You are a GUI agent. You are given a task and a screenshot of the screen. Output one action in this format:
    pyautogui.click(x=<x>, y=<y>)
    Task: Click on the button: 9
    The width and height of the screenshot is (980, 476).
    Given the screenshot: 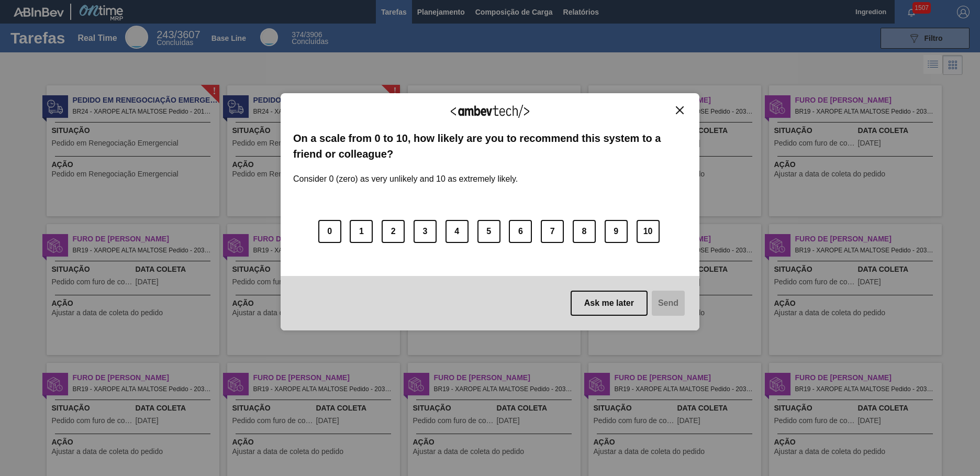 What is the action you would take?
    pyautogui.click(x=616, y=232)
    